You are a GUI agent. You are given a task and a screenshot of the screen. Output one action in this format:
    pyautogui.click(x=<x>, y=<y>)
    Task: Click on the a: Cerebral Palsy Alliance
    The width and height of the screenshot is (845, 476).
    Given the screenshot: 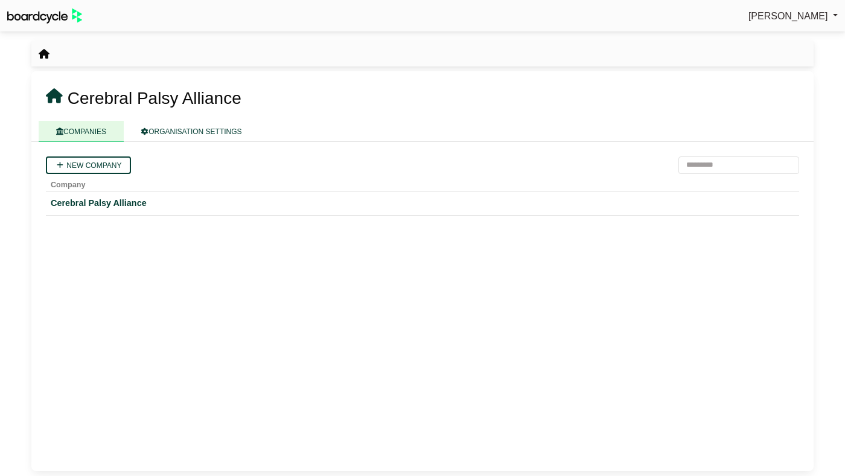 What is the action you would take?
    pyautogui.click(x=423, y=203)
    